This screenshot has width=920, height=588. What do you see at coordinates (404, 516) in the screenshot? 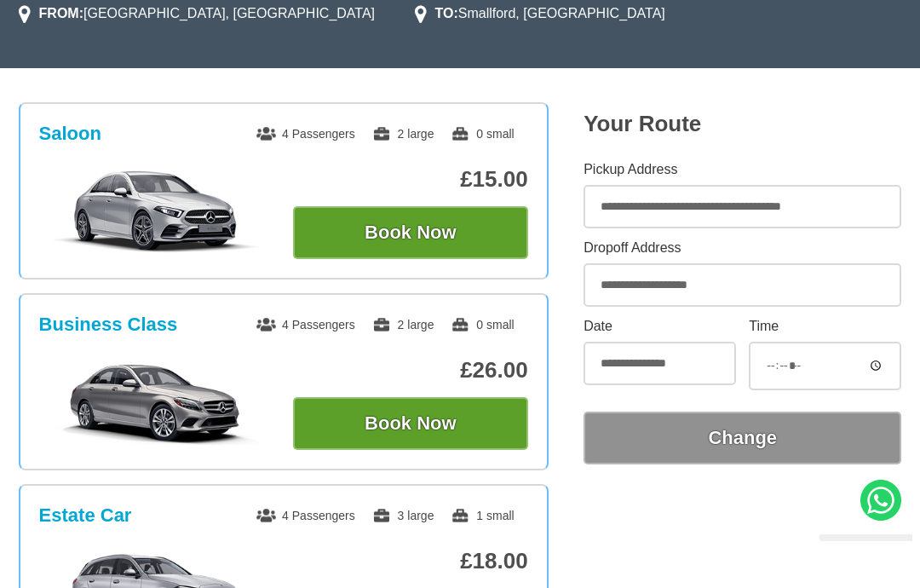
I see `span: 3 large` at bounding box center [404, 516].